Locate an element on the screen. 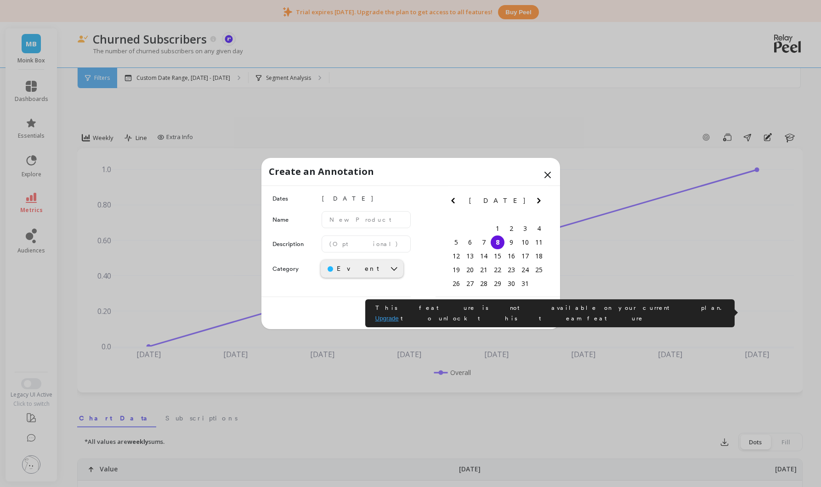 This screenshot has width=821, height=487. div: Choose Thursday, October 30th, 2025 is located at coordinates (511, 284).